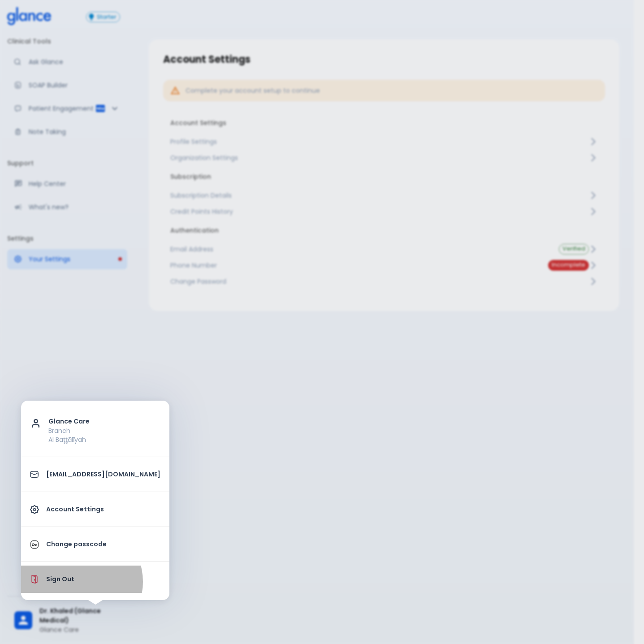 The image size is (644, 644). I want to click on p: Glance Care, so click(104, 421).